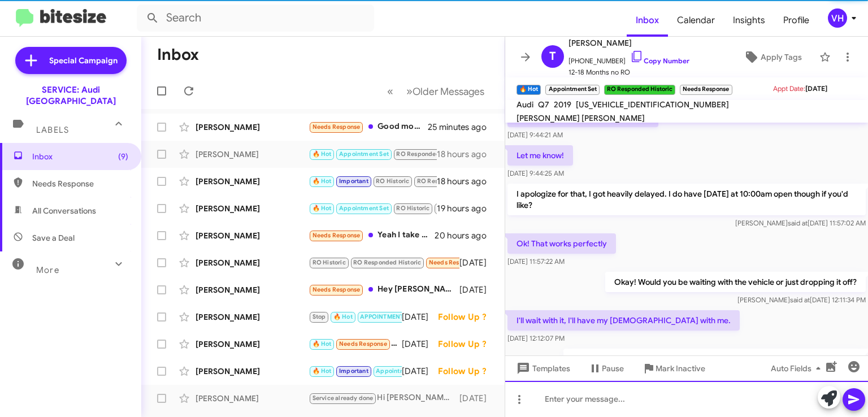  I want to click on p: Okay! Would you be waiting with the vehicle or just dropping it off?, so click(735, 282).